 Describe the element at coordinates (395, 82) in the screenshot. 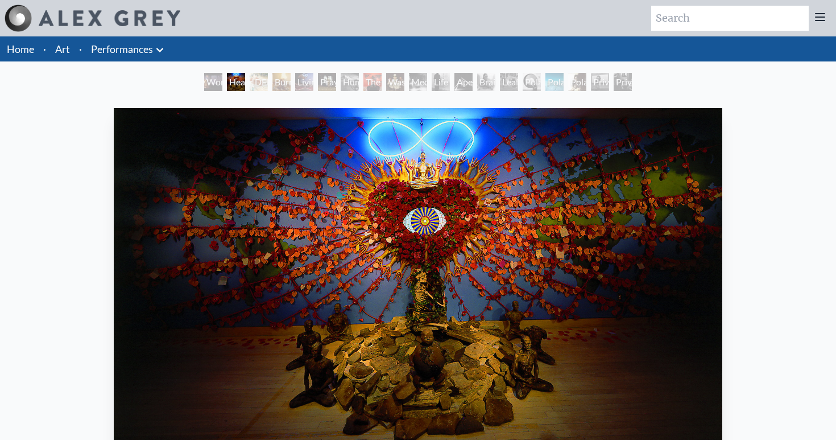

I see `div: Wasteland` at that location.